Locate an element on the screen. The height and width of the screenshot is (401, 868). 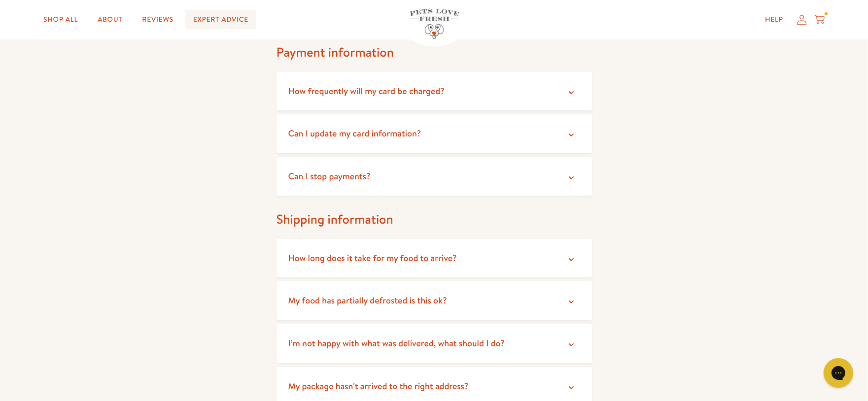
a: Shop All is located at coordinates (60, 20).